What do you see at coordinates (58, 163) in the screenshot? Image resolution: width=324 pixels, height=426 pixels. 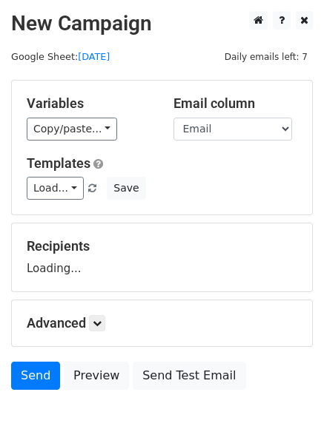 I see `a: Templates` at bounding box center [58, 163].